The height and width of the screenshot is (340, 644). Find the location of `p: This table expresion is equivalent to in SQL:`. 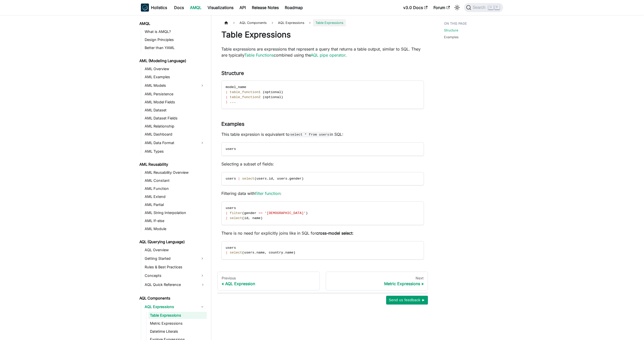

p: This table expresion is equivalent to in SQL: is located at coordinates (322, 135).